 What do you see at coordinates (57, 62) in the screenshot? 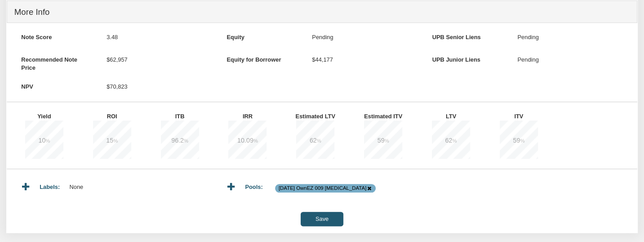
I see `label: Recommended Note Price` at bounding box center [57, 62].